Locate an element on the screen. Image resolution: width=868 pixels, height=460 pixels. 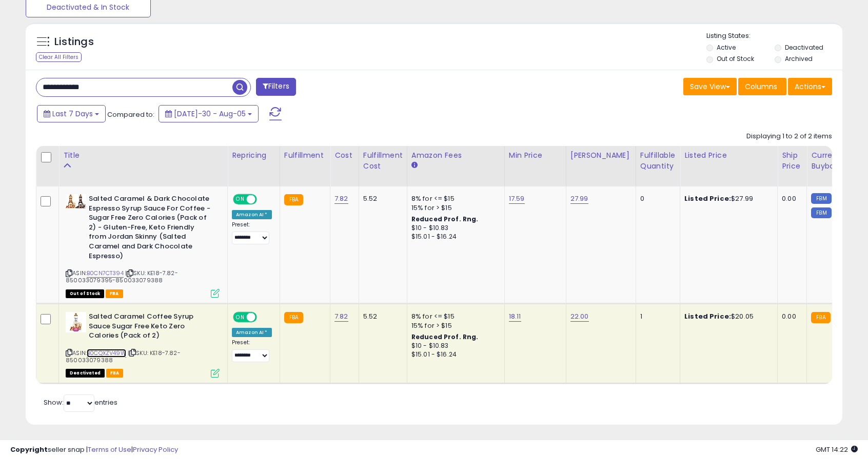
a: 27.99 is located at coordinates (579, 199).